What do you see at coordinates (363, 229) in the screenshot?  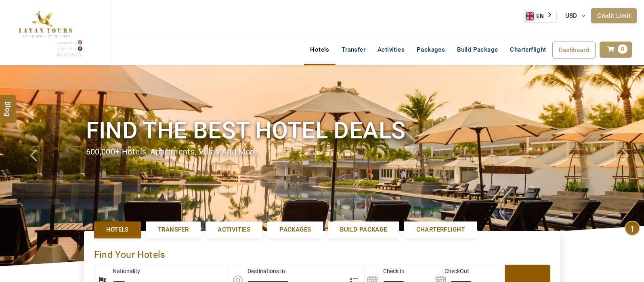 I see `span: Build Package` at bounding box center [363, 229].